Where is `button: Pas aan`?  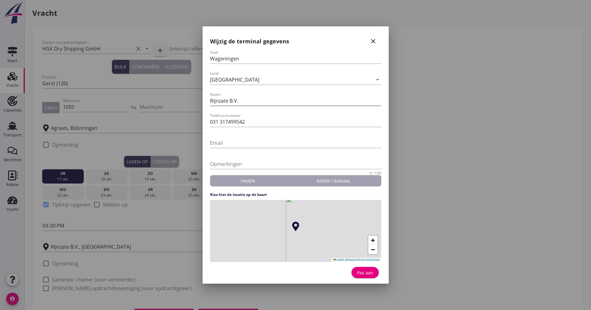
button: Pas aan is located at coordinates (365, 272).